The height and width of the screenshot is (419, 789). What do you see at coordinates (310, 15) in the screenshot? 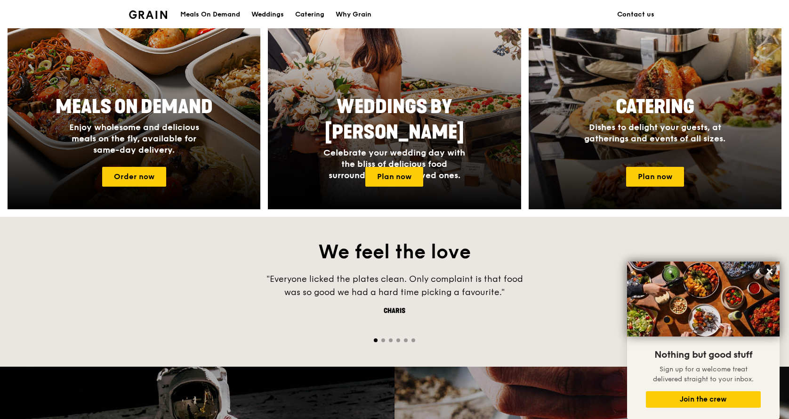
I see `a: Catering` at bounding box center [310, 15].